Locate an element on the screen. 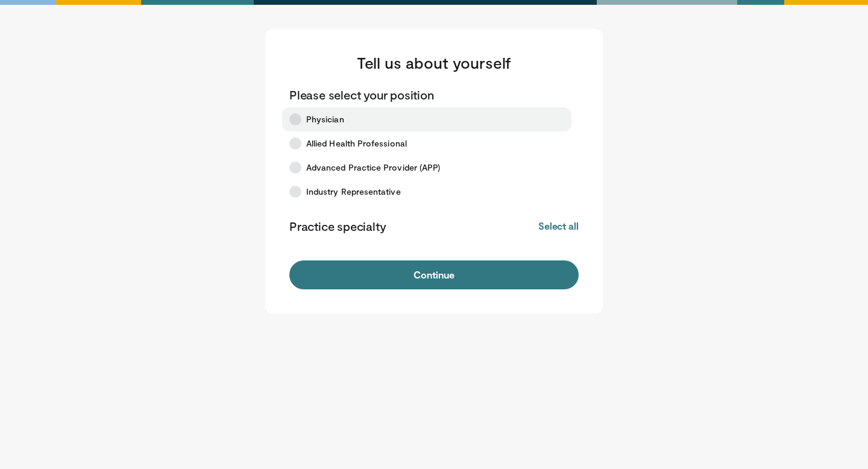 The width and height of the screenshot is (868, 469). button: Continue is located at coordinates (434, 274).